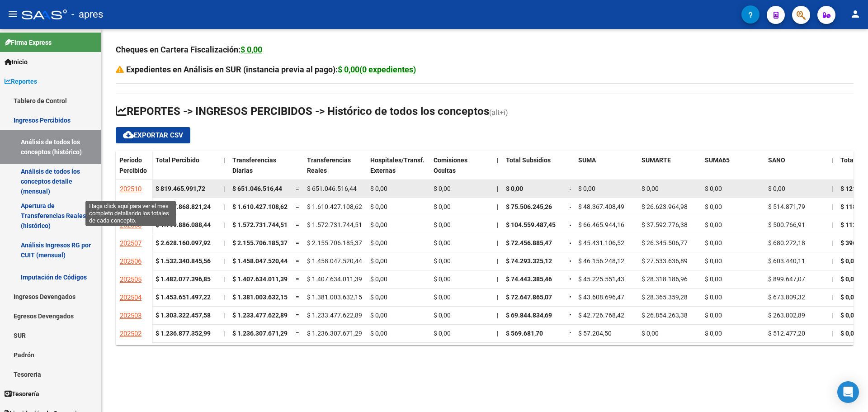 This screenshot has height=412, width=868. Describe the element at coordinates (183, 316) in the screenshot. I see `strong: $ 1.303.322.457,58` at that location.